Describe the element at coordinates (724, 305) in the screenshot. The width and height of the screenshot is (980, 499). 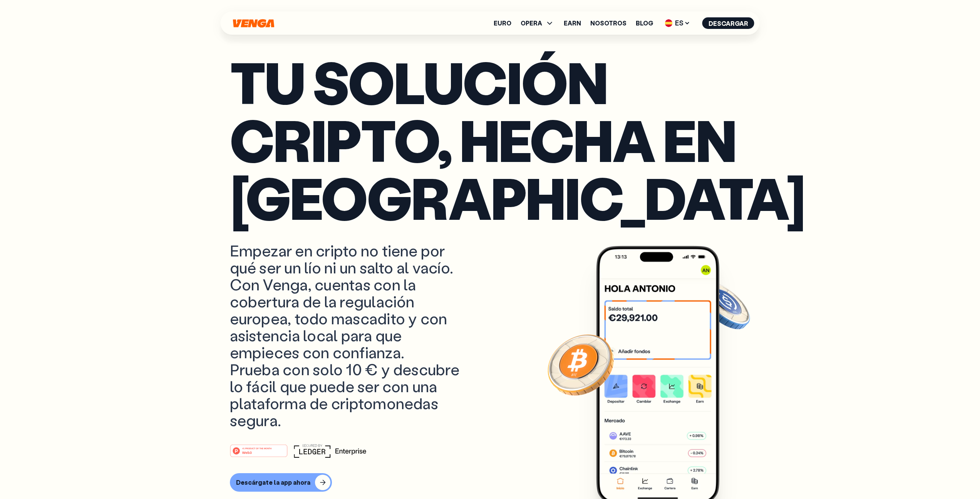
I see `img: USDC coin` at that location.